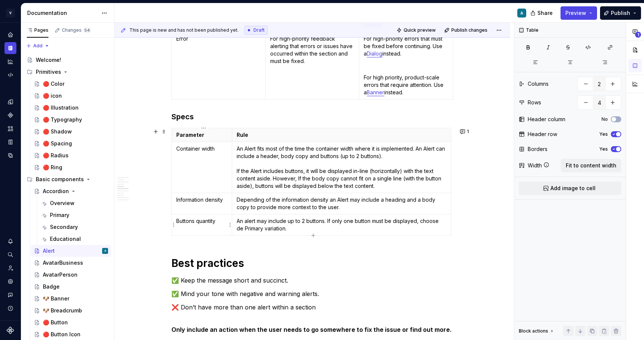 This screenshot has width=644, height=340. What do you see at coordinates (11, 295) in the screenshot?
I see `div: Contact support` at bounding box center [11, 295].